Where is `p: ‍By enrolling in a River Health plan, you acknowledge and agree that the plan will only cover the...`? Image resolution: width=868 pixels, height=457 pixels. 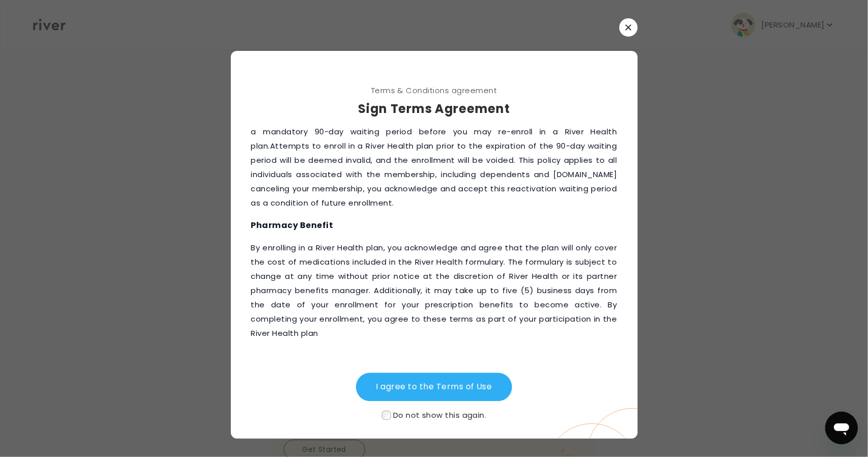
p: ‍By enrolling in a River Health plan, you acknowledge and agree that the plan will only cover the... is located at coordinates (434, 290).